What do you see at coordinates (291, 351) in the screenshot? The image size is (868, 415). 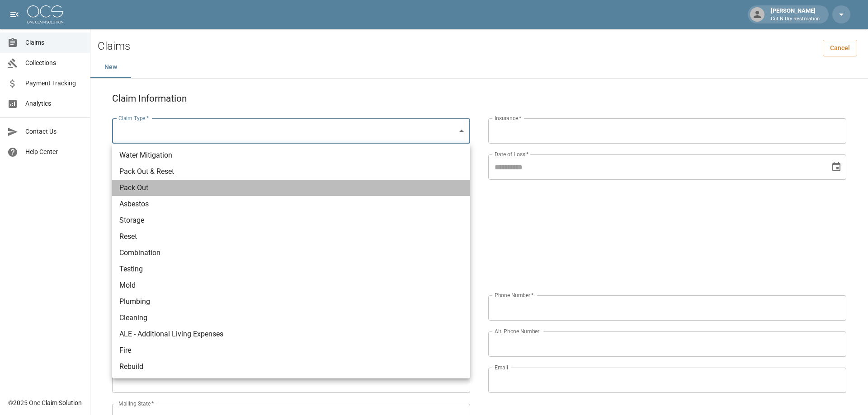 I see `li: Fire` at bounding box center [291, 351].